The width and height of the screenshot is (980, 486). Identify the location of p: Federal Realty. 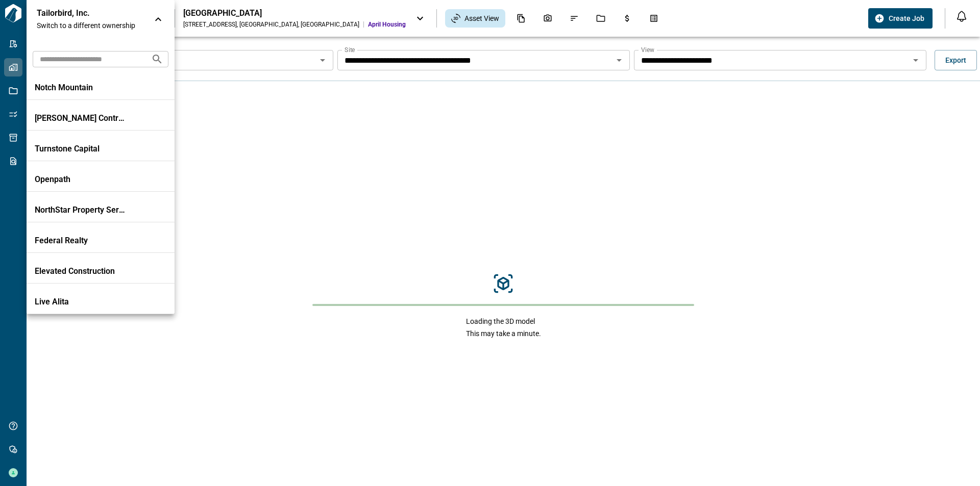
(81, 241).